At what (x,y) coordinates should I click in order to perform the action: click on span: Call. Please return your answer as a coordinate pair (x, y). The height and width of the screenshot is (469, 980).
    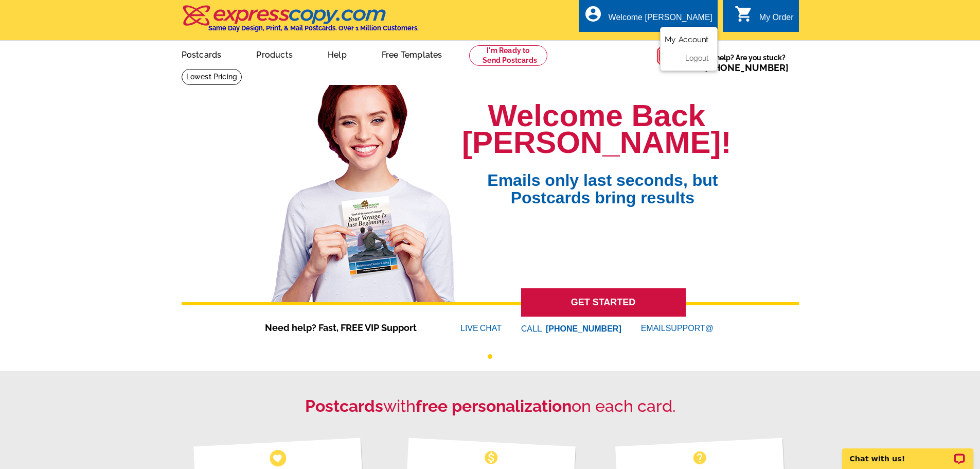
    Looking at the image, I should click on (737, 67).